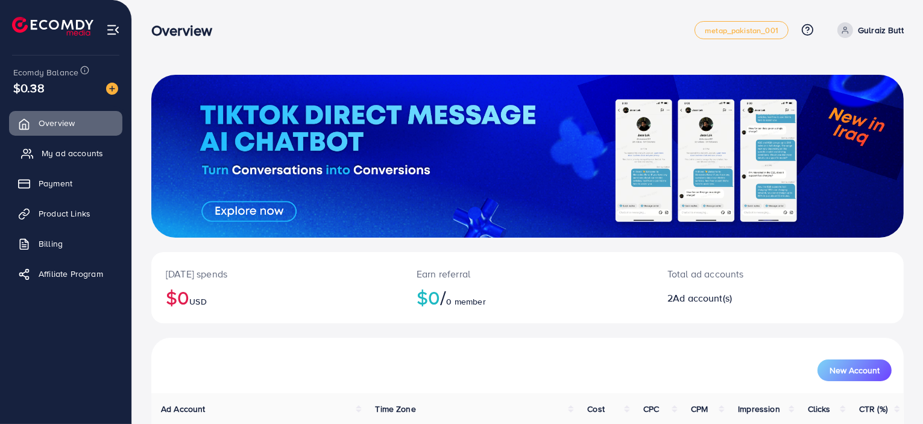 The image size is (923, 424). Describe the element at coordinates (186, 30) in the screenshot. I see `h3: Overview` at that location.